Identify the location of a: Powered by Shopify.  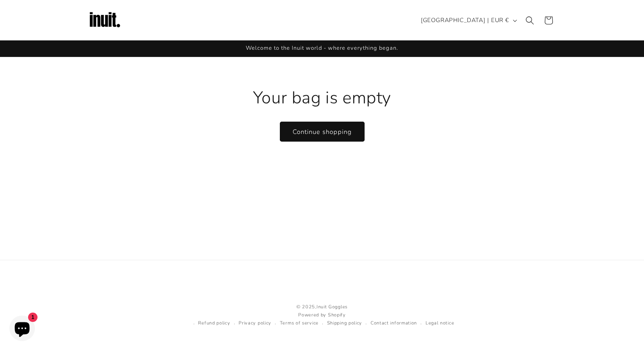
(322, 315).